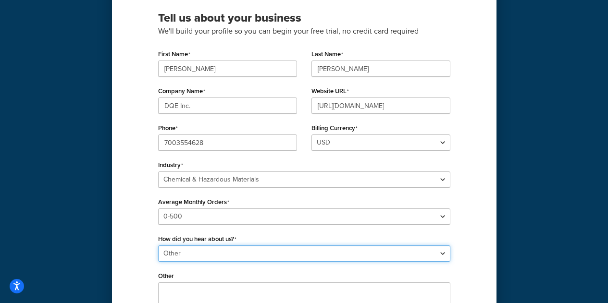 The height and width of the screenshot is (303, 608). Describe the element at coordinates (334, 128) in the screenshot. I see `label: Billing Currency` at that location.